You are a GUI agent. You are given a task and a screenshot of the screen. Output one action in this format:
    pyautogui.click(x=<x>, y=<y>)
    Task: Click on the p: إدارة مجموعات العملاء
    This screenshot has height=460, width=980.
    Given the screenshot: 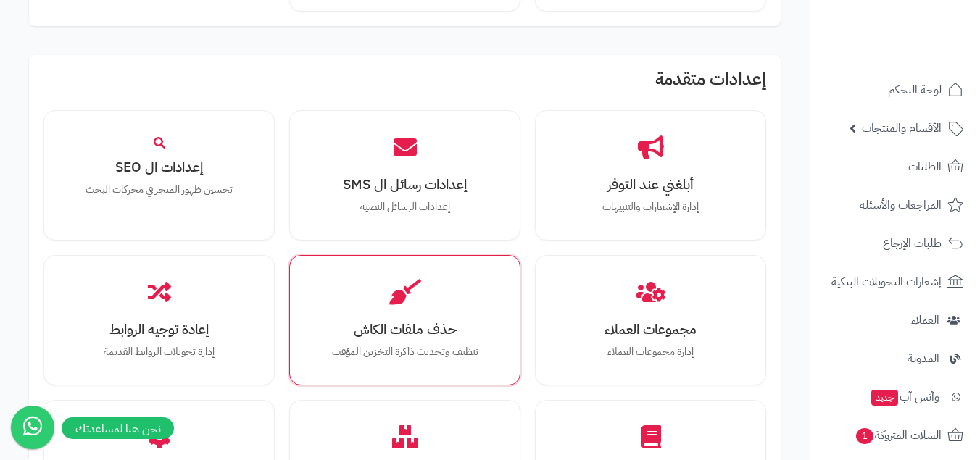 What is the action you would take?
    pyautogui.click(x=650, y=353)
    